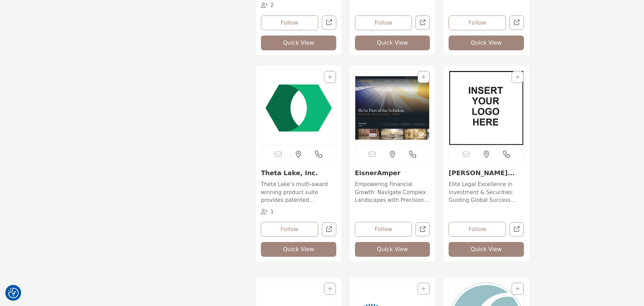 The height and width of the screenshot is (306, 644). What do you see at coordinates (299, 173) in the screenshot?
I see `h3: Theta Lake, Inc.` at bounding box center [299, 173].